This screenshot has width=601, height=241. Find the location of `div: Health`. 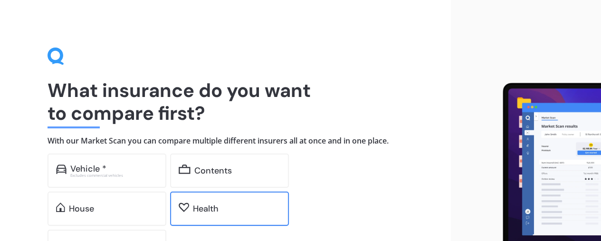

div: Health is located at coordinates (206, 209).